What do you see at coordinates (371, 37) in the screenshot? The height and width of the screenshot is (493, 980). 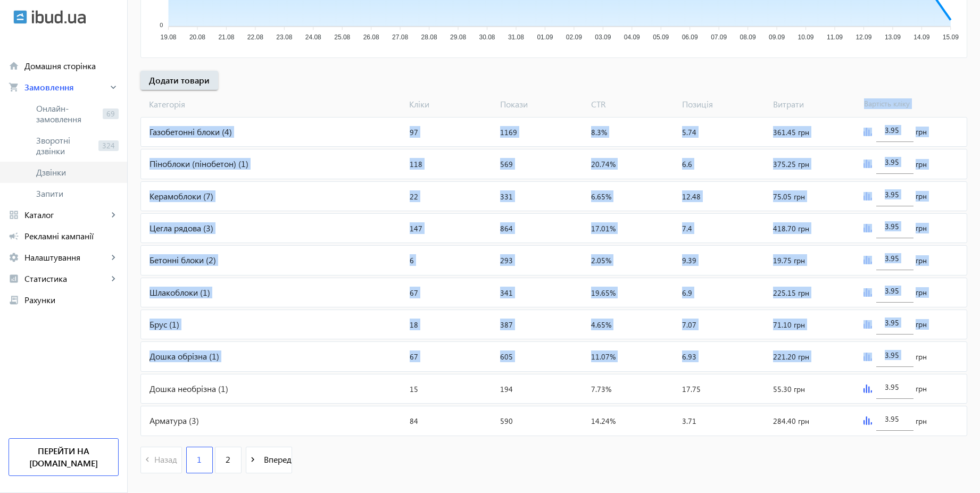 I see `tspan: 26.08` at bounding box center [371, 37].